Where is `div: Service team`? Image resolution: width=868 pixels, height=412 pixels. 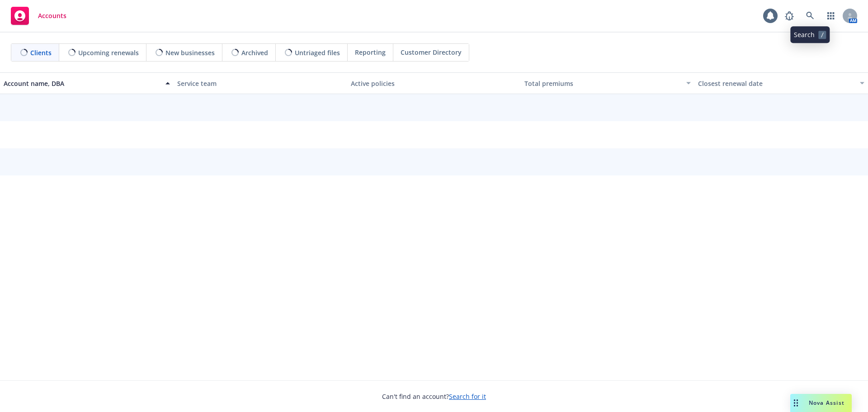 div: Service team is located at coordinates (260, 83).